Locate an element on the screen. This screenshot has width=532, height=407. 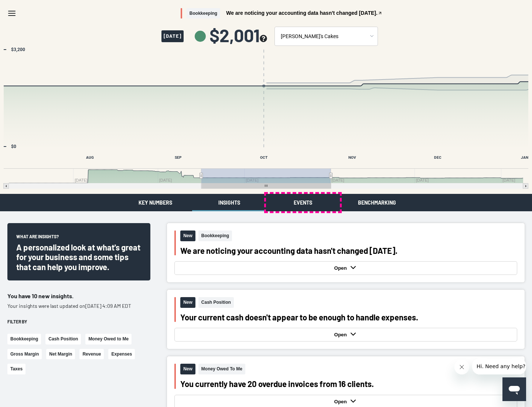
span: What are insights? is located at coordinates (37, 238).